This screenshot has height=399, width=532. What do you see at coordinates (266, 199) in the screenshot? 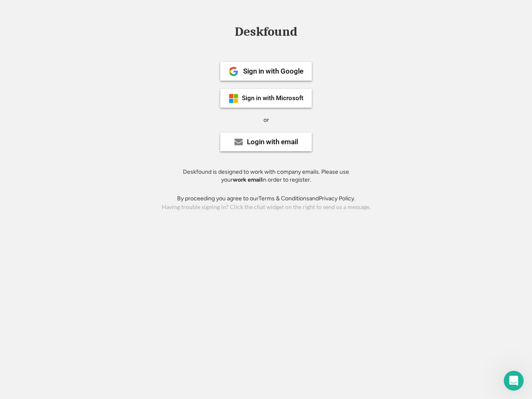
I see `div: By proceeding you agree to our and` at bounding box center [266, 199].